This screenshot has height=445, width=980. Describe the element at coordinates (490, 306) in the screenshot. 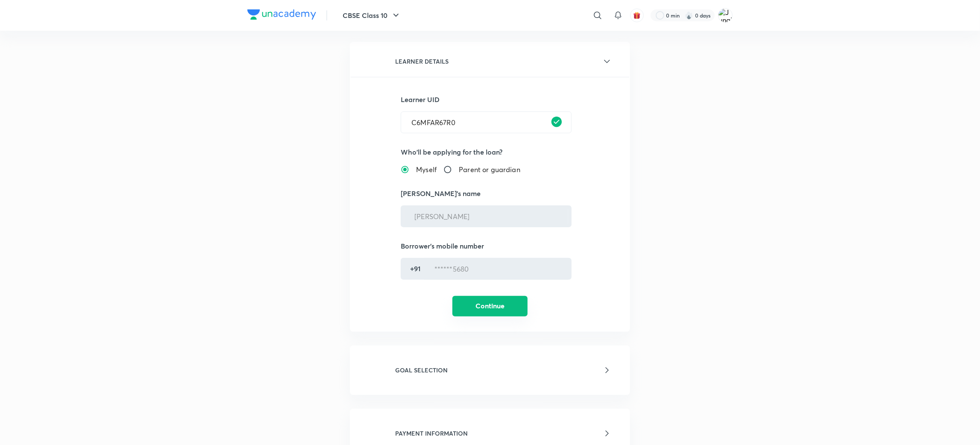

I see `button: Continue` at that location.